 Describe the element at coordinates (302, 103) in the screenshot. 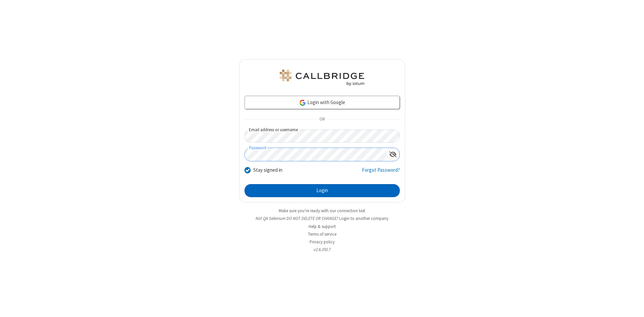

I see `img: google-icon.png` at that location.